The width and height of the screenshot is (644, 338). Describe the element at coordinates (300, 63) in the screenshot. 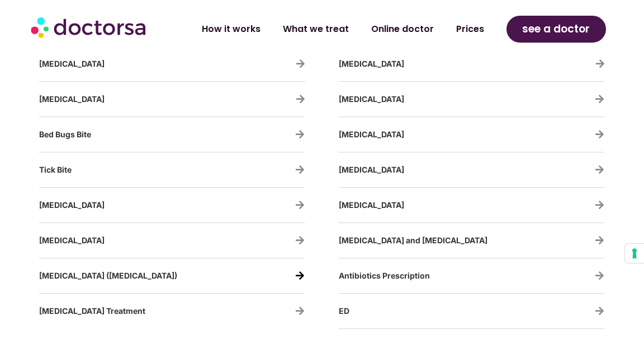

I see `a: Flu` at that location.